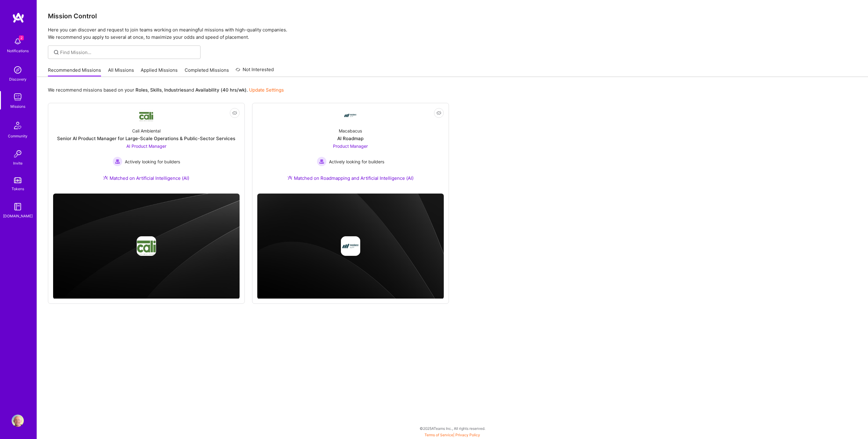 The width and height of the screenshot is (868, 439). I want to click on p: Here you can discover and request to join teams working on meaningful missions with high-quality ..., so click(452, 33).